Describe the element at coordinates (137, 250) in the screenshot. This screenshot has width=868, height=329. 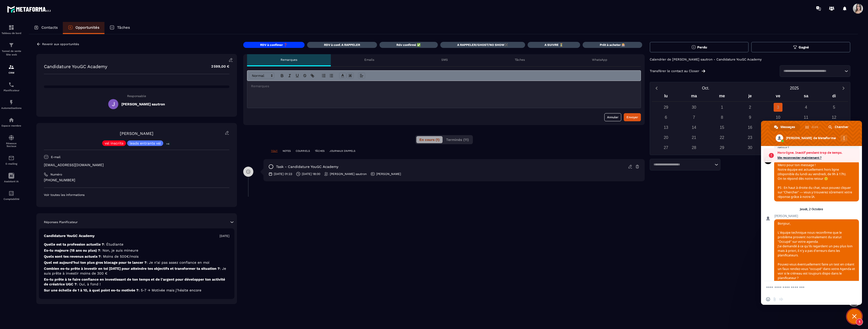
I see `p: Es-tu majeure (18 ans ou plus) ?` at that location.